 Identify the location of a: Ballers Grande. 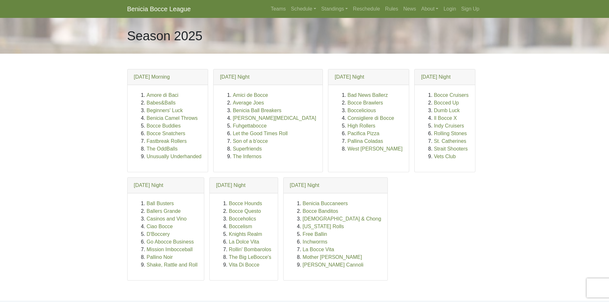
(164, 211).